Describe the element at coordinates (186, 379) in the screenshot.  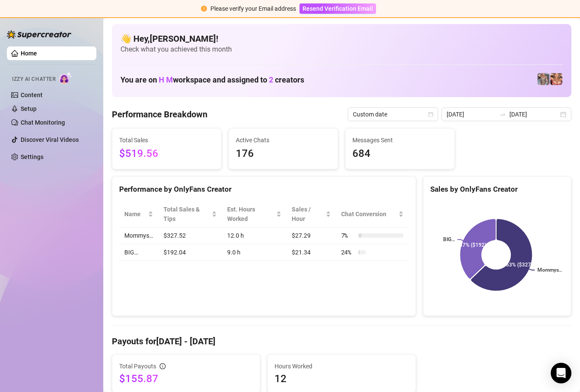
I see `span: $155.87` at that location.